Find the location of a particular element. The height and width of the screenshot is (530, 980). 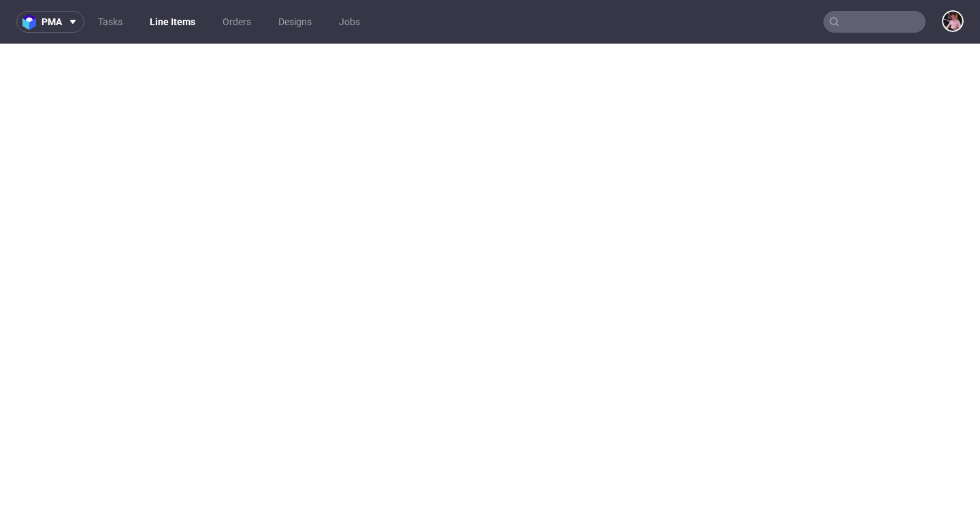

a: Jobs is located at coordinates (349, 22).